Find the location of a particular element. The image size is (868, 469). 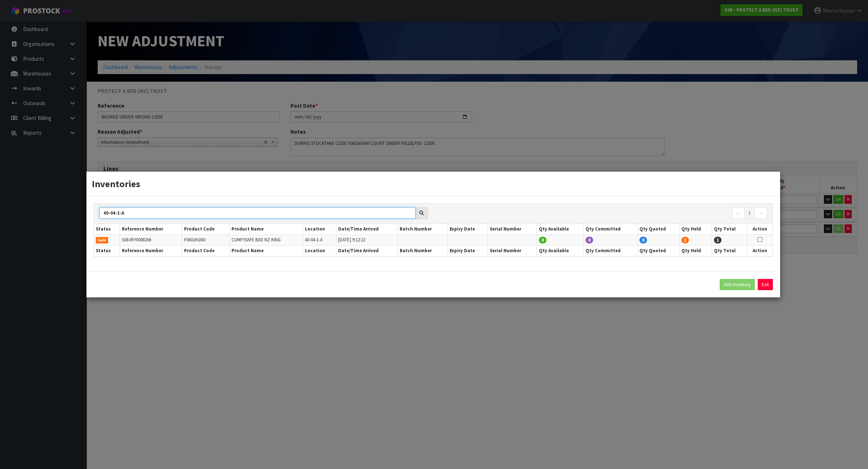

td: S08-IRY0008206 is located at coordinates (151, 240).